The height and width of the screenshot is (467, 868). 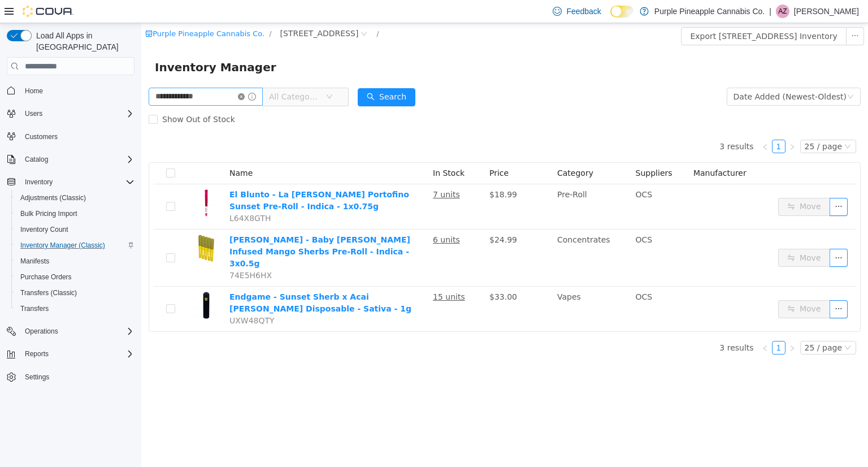 I want to click on img: Jeeter - Baby Jeeter Infused Mango Sherbs Pre-Roll - Indica - 3x0.5g hero shot, so click(x=65, y=225).